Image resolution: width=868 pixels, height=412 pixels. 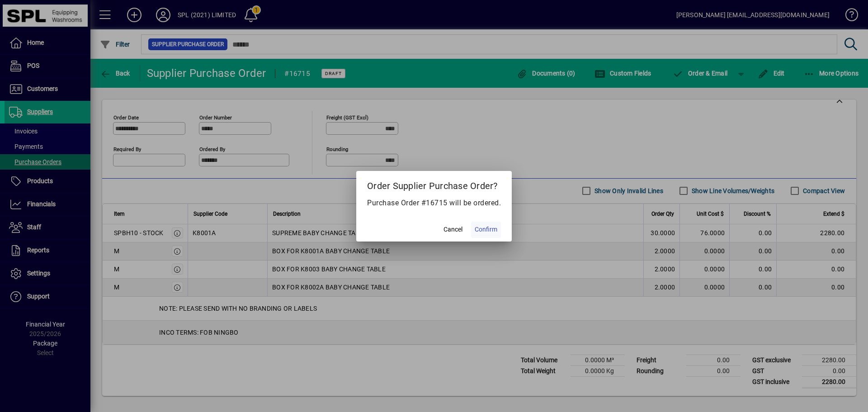 I want to click on button: Cancel, so click(x=453, y=230).